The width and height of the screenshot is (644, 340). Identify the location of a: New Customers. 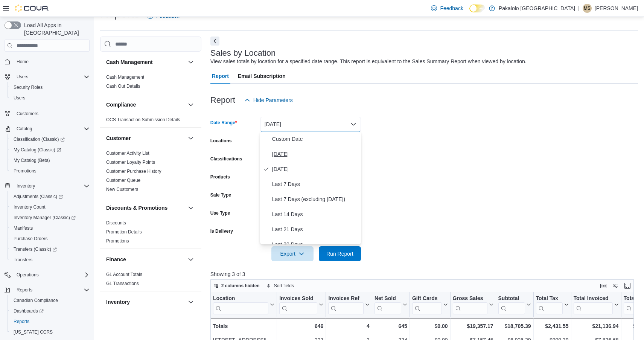
(122, 189).